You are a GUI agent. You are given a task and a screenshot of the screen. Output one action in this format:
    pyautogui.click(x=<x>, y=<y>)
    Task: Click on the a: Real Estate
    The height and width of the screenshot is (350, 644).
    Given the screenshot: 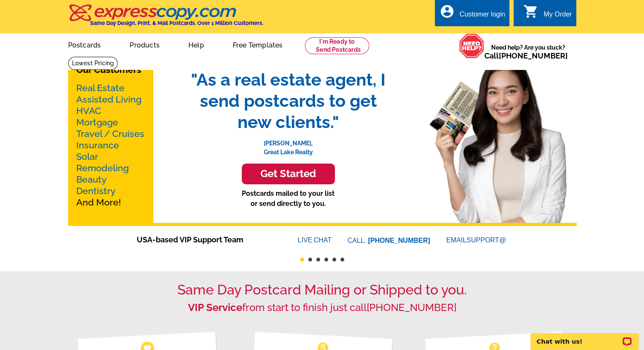 What is the action you would take?
    pyautogui.click(x=100, y=88)
    